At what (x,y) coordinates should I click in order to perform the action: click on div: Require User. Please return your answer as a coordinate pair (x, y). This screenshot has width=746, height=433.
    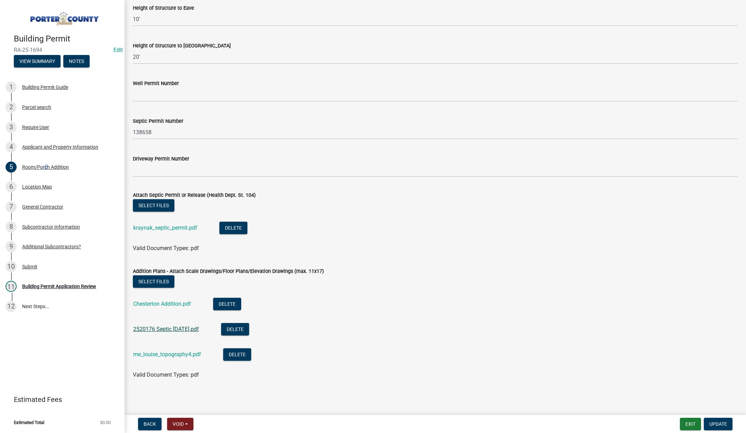
    Looking at the image, I should click on (36, 127).